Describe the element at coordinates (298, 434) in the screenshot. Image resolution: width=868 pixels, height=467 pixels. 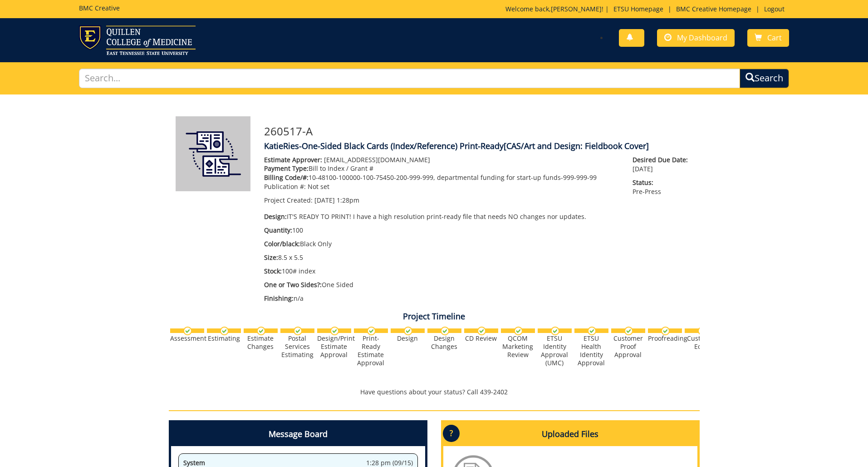
I see `h4: Message Board` at that location.